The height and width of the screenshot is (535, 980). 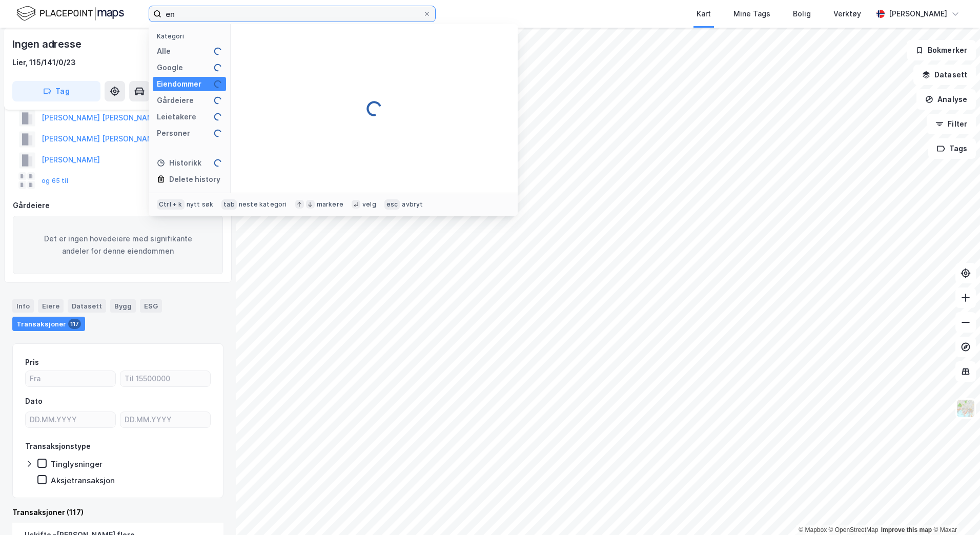 What do you see at coordinates (945, 75) in the screenshot?
I see `button: Datasett` at bounding box center [945, 75].